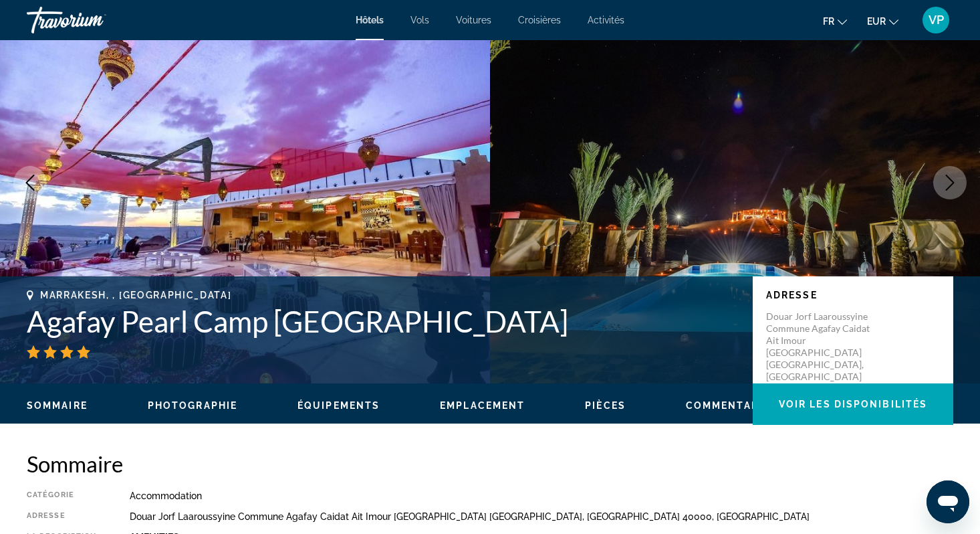  I want to click on a: Travorium, so click(94, 20).